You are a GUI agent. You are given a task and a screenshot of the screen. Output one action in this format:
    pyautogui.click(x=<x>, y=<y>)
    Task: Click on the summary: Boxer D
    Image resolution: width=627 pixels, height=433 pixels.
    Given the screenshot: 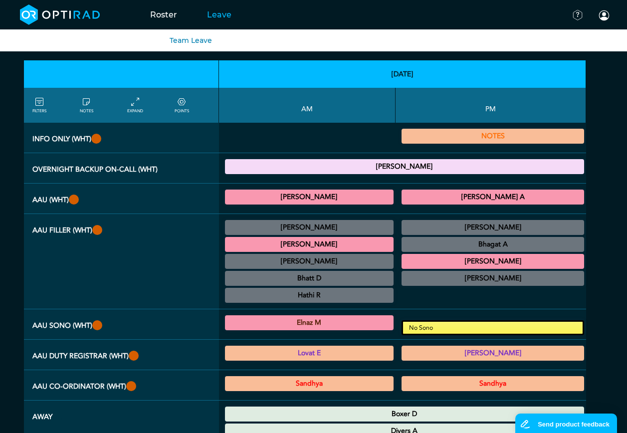 What is the action you would take?
    pyautogui.click(x=405, y=414)
    